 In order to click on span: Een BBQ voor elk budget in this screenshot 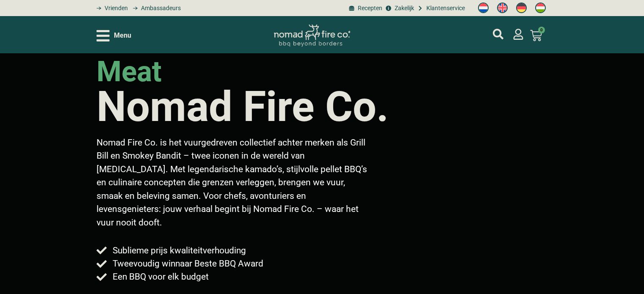, I will do `click(160, 277)`.